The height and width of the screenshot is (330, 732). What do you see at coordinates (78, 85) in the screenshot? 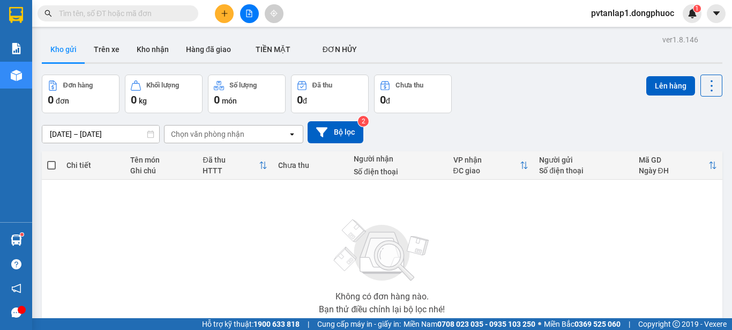
I see `div: Đơn hàng` at bounding box center [78, 85].